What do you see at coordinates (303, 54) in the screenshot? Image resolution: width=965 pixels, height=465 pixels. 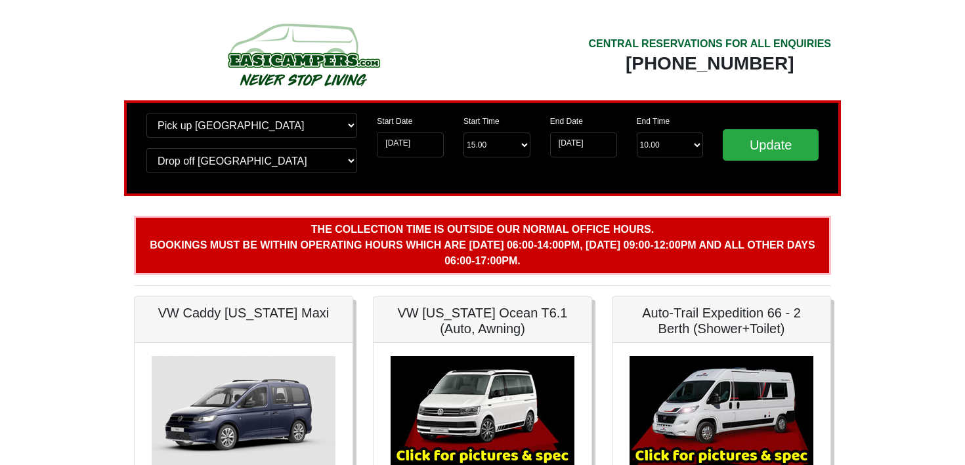 I see `img: campers-checkout-logo.png` at bounding box center [303, 54].